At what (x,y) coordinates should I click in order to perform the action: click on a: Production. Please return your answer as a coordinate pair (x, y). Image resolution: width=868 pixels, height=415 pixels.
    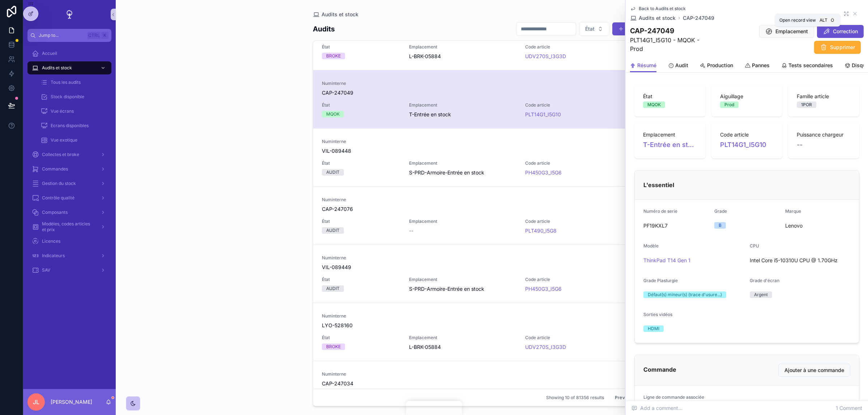
    Looking at the image, I should click on (717, 66).